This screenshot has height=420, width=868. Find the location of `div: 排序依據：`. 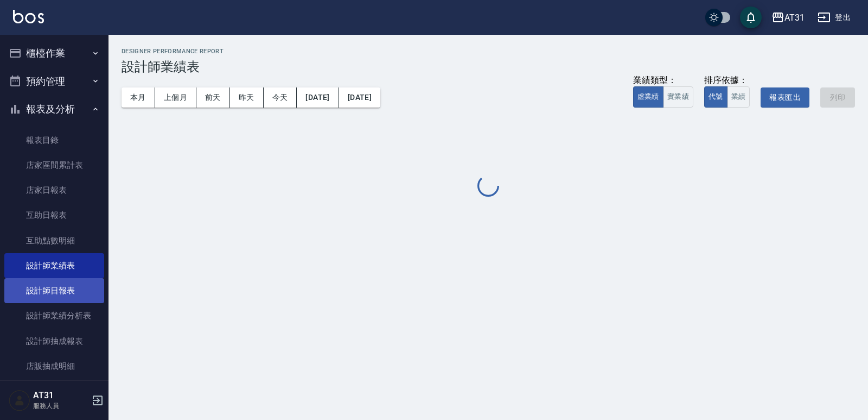

div: 排序依據： is located at coordinates (727, 81).